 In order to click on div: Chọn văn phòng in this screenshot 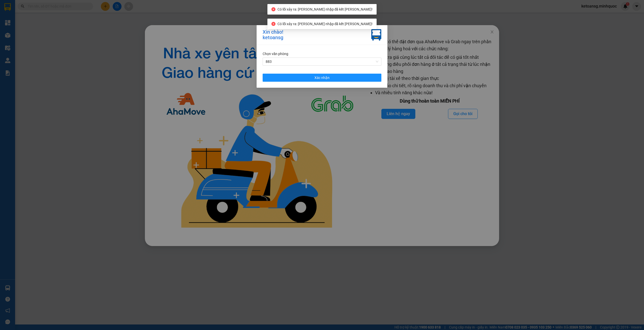, I will do `click(322, 54)`.